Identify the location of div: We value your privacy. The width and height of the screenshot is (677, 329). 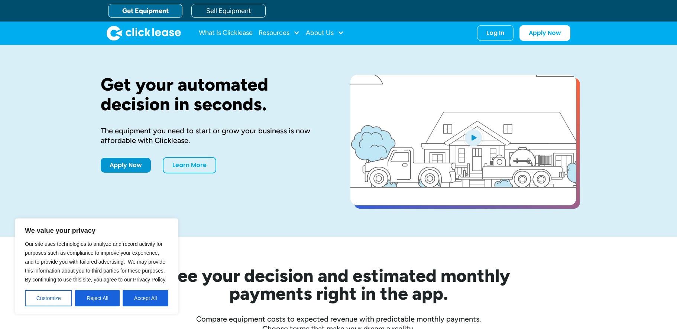
(97, 266).